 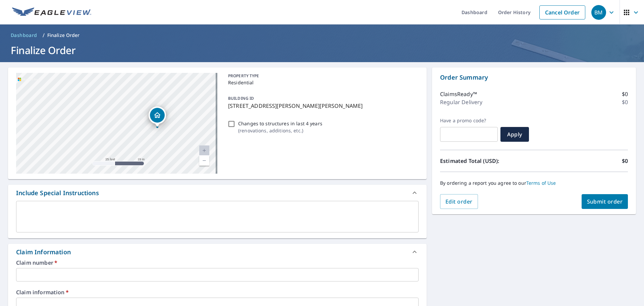 I want to click on label: Claim number, so click(x=218, y=262).